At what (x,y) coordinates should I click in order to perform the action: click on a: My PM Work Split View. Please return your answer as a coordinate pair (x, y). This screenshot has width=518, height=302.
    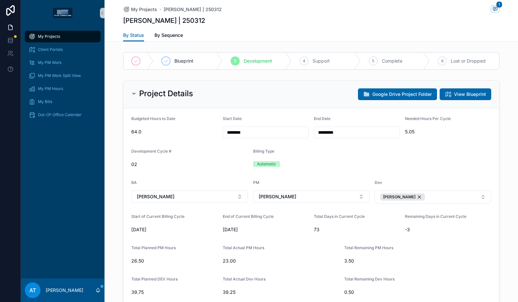
    Looking at the image, I should click on (63, 76).